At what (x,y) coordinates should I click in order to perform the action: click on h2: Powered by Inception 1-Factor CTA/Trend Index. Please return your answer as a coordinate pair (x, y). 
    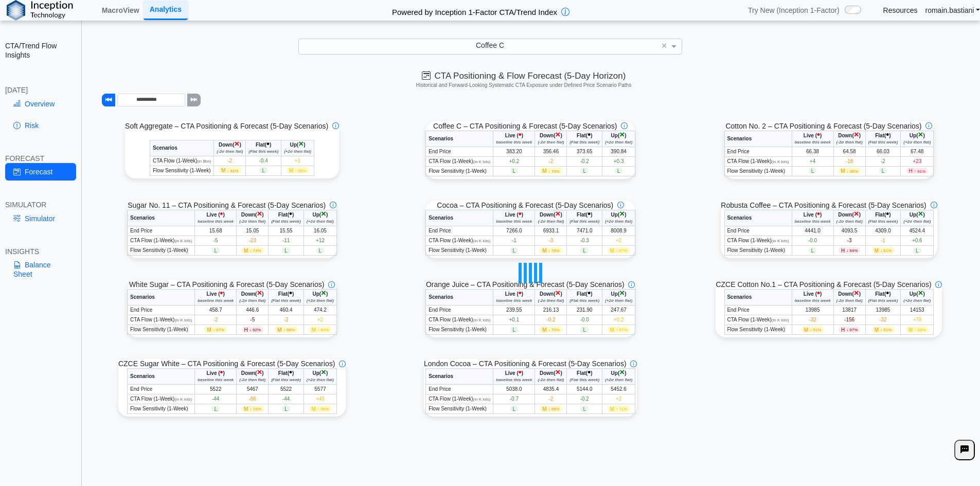
    Looking at the image, I should click on (475, 11).